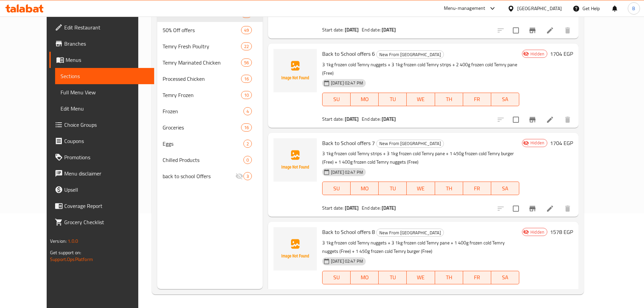 This screenshot has width=644, height=308. What do you see at coordinates (73, 241) in the screenshot?
I see `span: 1.0.0` at bounding box center [73, 241].